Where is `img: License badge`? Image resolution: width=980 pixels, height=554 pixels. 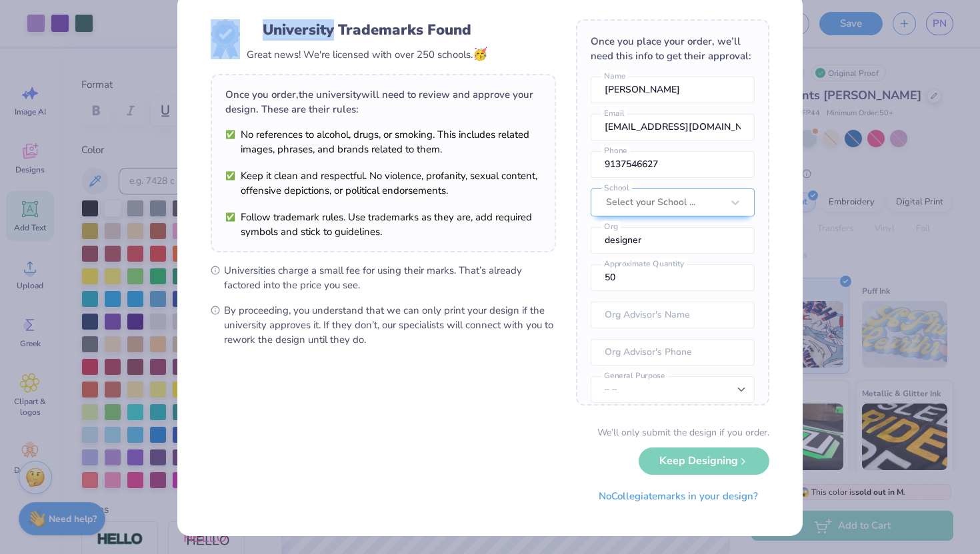
img: License badge is located at coordinates (226, 39).